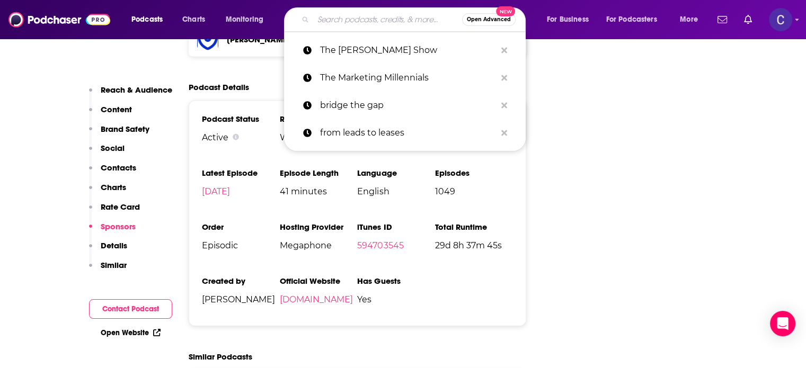 The image size is (806, 368). What do you see at coordinates (208, 40) in the screenshot?
I see `a: Rothy's logo` at bounding box center [208, 40].